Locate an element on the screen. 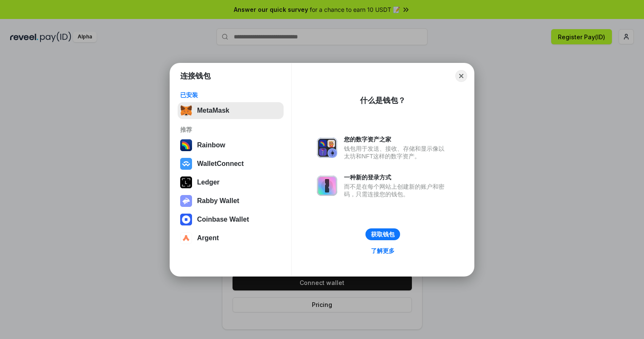 The height and width of the screenshot is (339, 644). div: 已安装 is located at coordinates (231, 95).